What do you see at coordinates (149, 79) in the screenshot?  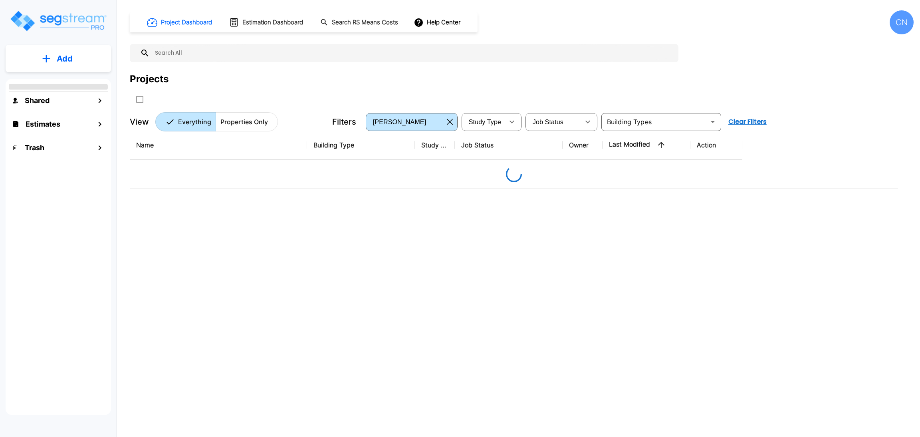 I see `div: Projects` at bounding box center [149, 79].